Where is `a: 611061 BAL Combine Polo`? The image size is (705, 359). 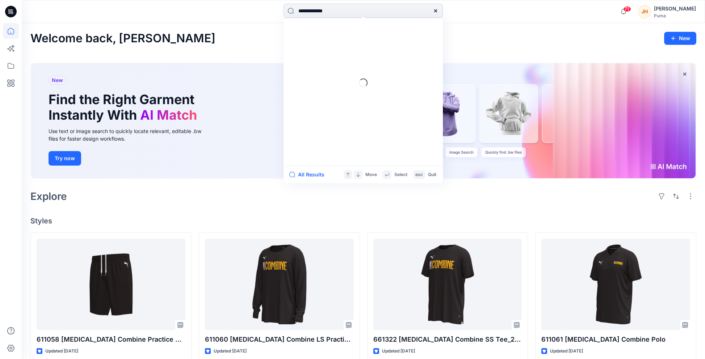 a: 611061 BAL Combine Polo is located at coordinates (615, 284).